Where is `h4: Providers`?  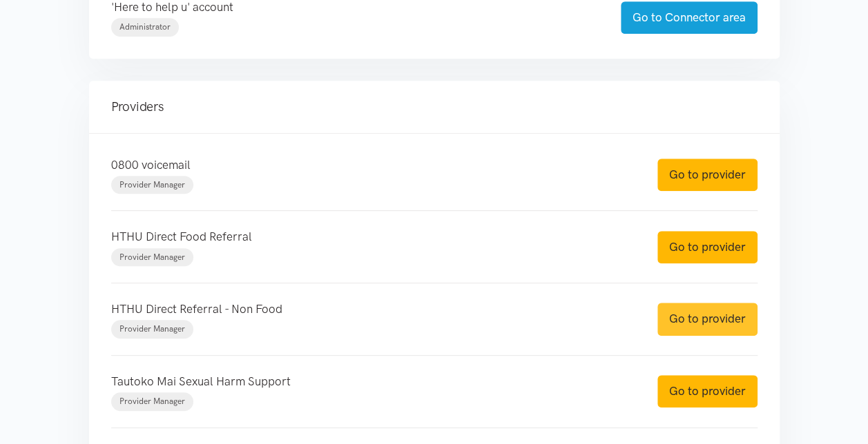 h4: Providers is located at coordinates (435, 107).